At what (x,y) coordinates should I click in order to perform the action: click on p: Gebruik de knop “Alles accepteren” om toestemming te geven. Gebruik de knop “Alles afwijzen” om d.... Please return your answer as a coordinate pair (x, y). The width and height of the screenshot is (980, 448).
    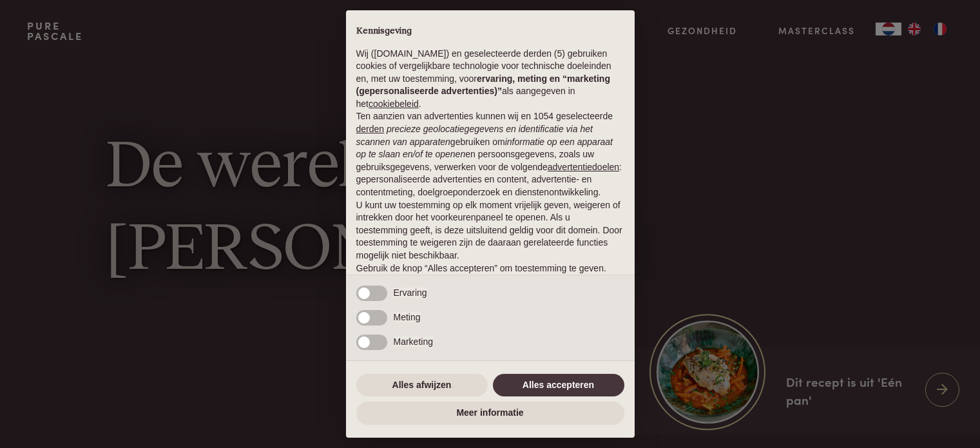
    Looking at the image, I should click on (490, 280).